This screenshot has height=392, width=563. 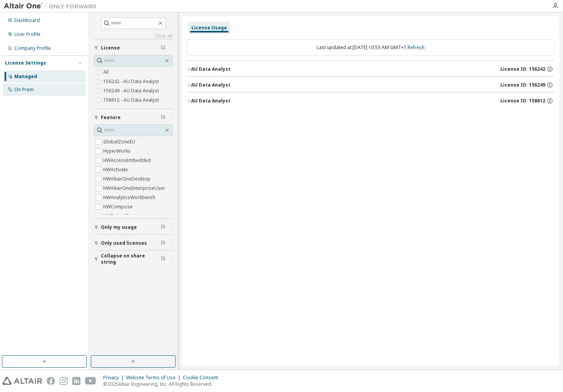 I want to click on button: Only my usage, so click(x=133, y=227).